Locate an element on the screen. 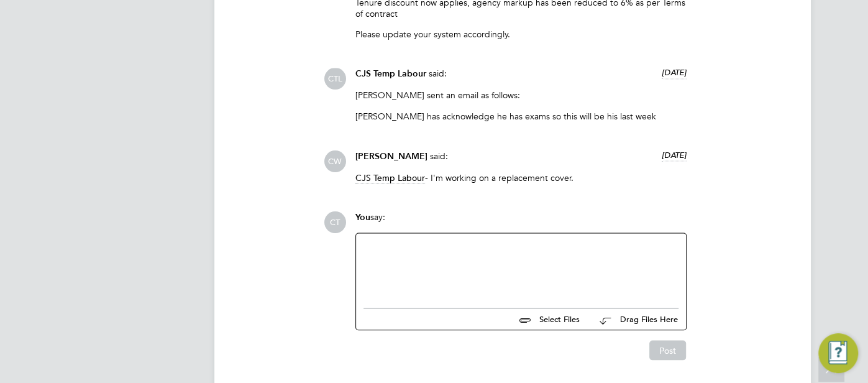 Image resolution: width=868 pixels, height=383 pixels. span: CT is located at coordinates (335, 221).